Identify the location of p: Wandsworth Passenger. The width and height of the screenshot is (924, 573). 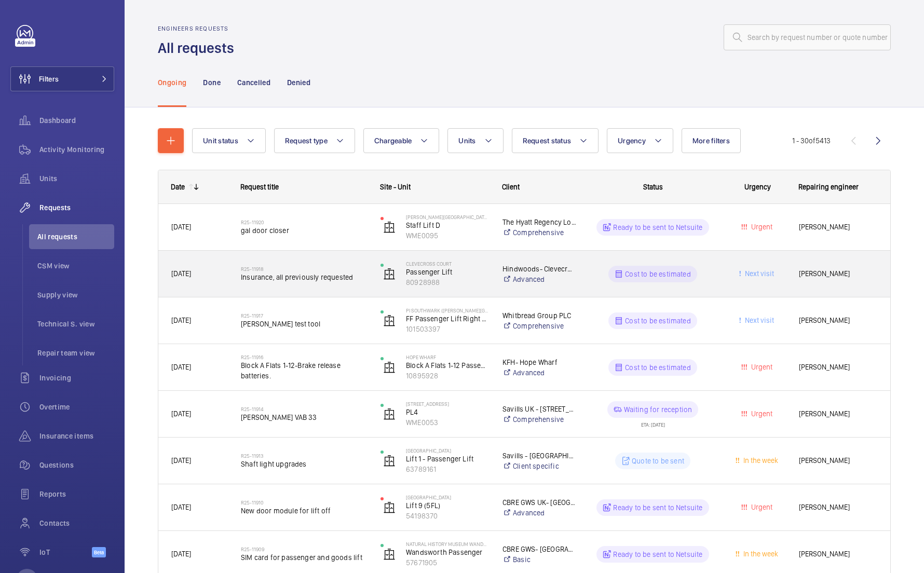
(448, 552).